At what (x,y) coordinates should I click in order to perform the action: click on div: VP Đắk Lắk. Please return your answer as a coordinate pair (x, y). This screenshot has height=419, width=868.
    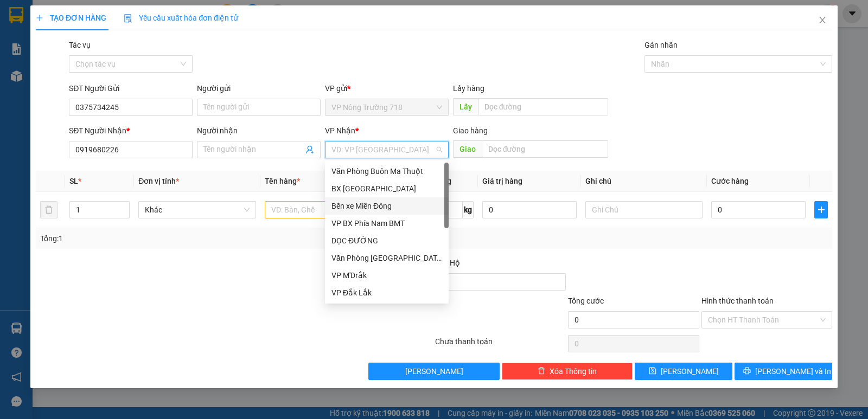
    Looking at the image, I should click on (387, 293).